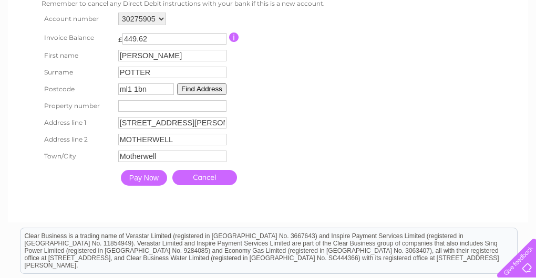  I want to click on th: Property number, so click(77, 106).